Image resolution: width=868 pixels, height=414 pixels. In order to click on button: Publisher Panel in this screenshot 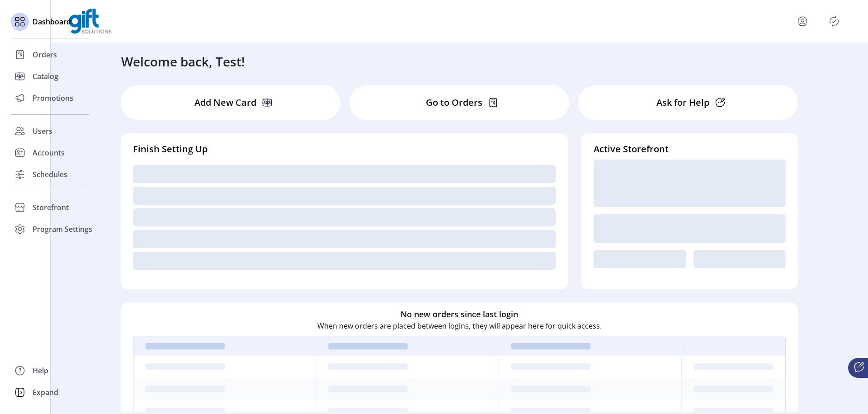, I will do `click(834, 21)`.